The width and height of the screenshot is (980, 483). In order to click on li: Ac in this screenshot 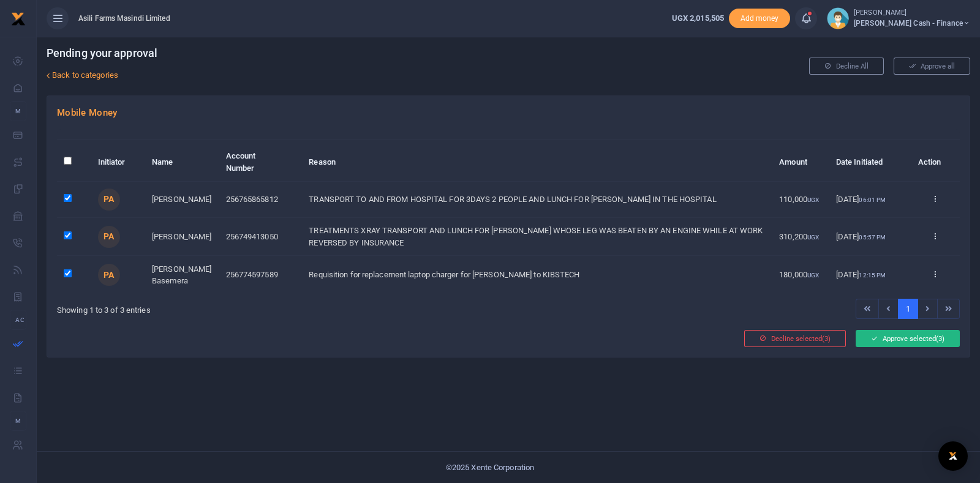, I will do `click(18, 319)`.